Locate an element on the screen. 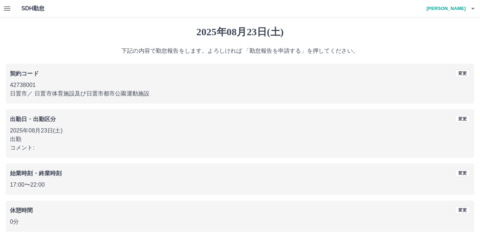  b: 休憩時間 is located at coordinates (21, 210).